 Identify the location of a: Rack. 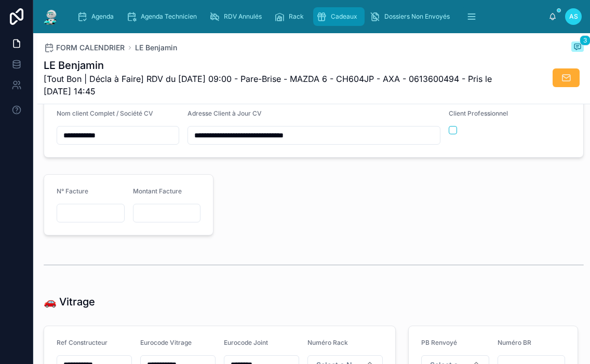
(291, 16).